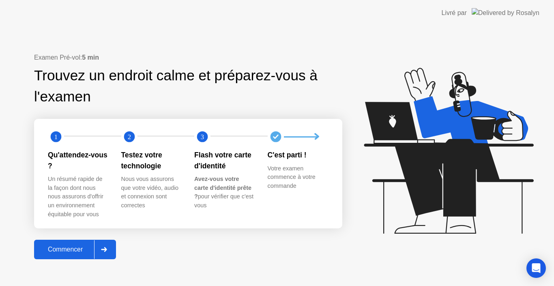 The width and height of the screenshot is (554, 286). What do you see at coordinates (202, 137) in the screenshot?
I see `text: 3` at bounding box center [202, 137].